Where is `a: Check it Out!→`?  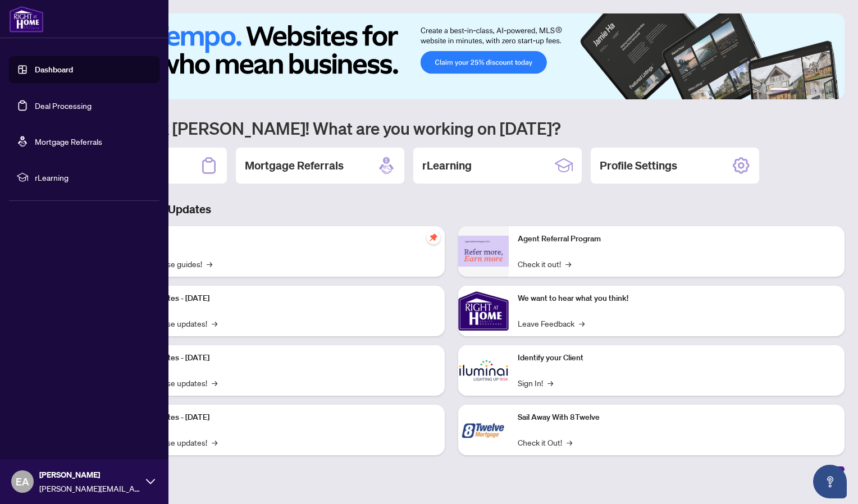 a: Check it Out!→ is located at coordinates (545, 443).